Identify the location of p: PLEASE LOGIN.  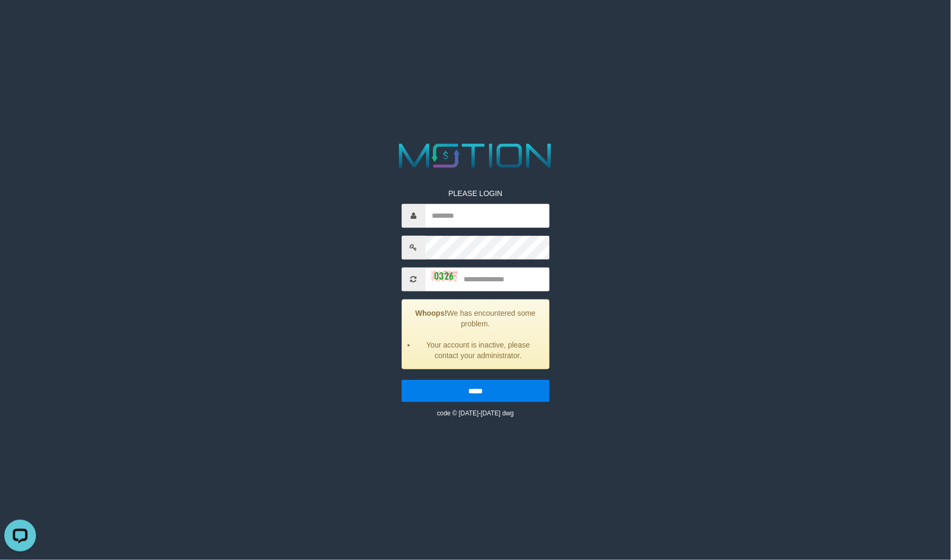
(475, 193).